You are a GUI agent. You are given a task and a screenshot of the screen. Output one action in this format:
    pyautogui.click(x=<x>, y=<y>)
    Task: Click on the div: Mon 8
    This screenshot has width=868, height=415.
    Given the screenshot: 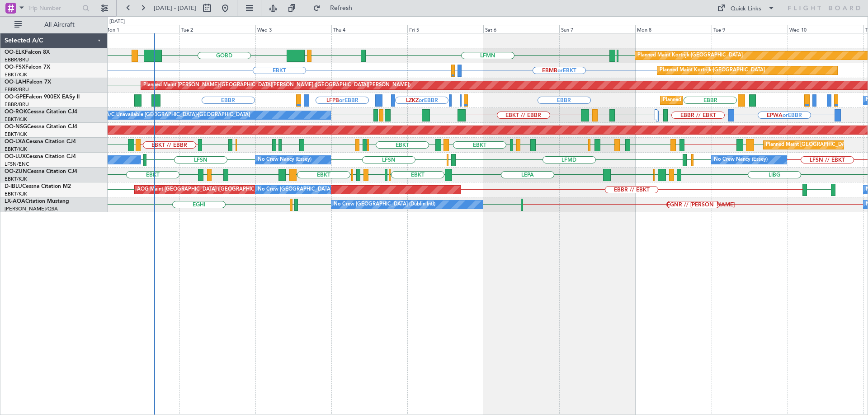 What is the action you would take?
    pyautogui.click(x=673, y=29)
    